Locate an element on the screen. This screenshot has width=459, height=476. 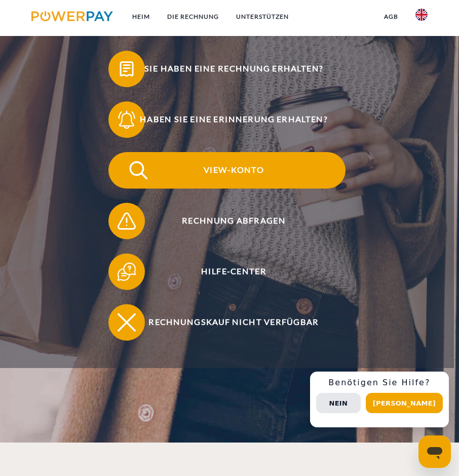
a: Rechnung abfragen is located at coordinates (227, 221).